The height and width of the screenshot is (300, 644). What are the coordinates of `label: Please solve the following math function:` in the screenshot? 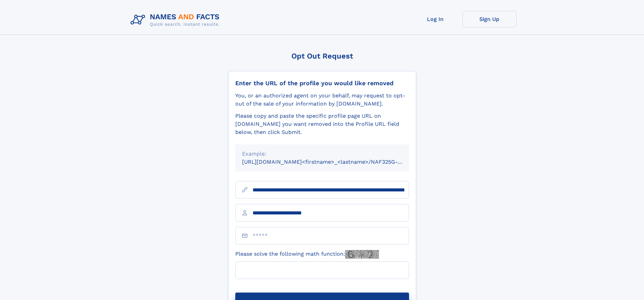 It's located at (307, 255).